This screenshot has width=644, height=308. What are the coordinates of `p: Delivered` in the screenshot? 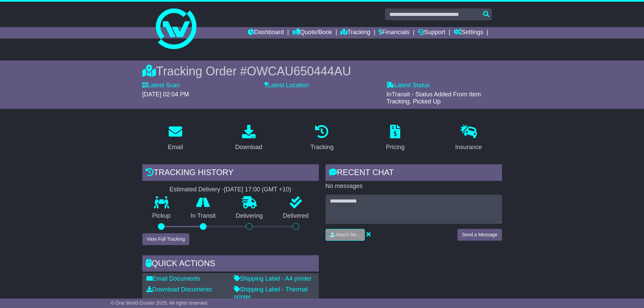 It's located at (296, 216).